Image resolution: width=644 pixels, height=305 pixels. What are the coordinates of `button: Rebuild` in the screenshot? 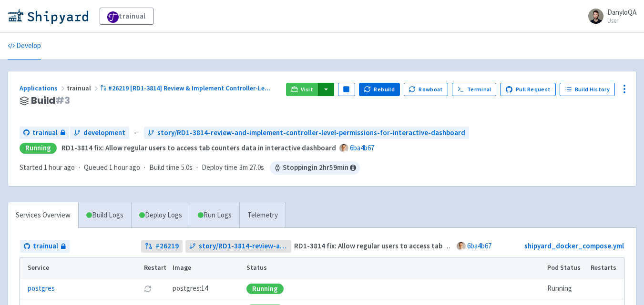 It's located at (379, 90).